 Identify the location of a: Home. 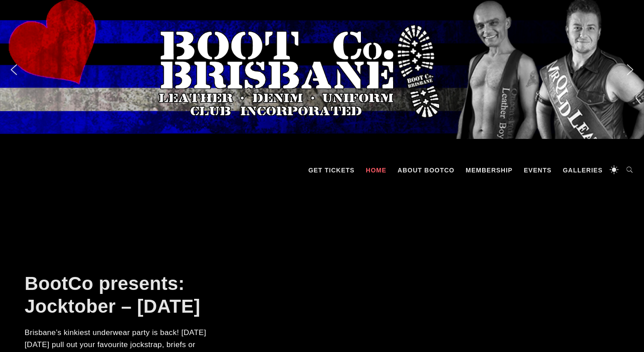
(376, 170).